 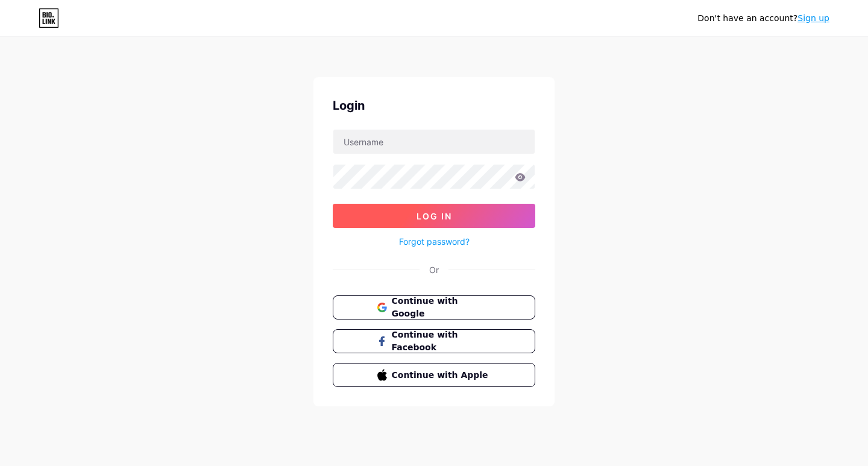 I want to click on div: Or, so click(x=434, y=269).